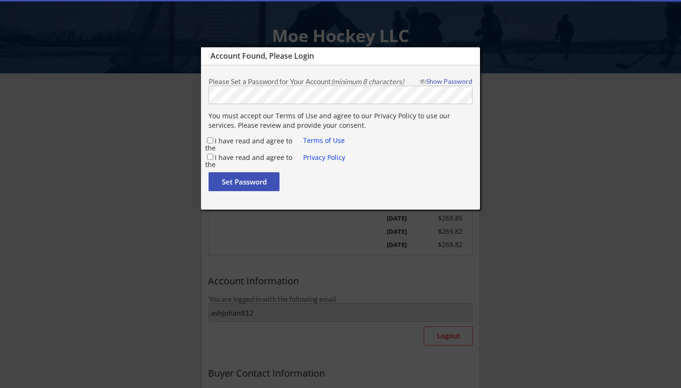 The width and height of the screenshot is (681, 388). What do you see at coordinates (443, 81) in the screenshot?
I see `div: Show Password` at bounding box center [443, 81].